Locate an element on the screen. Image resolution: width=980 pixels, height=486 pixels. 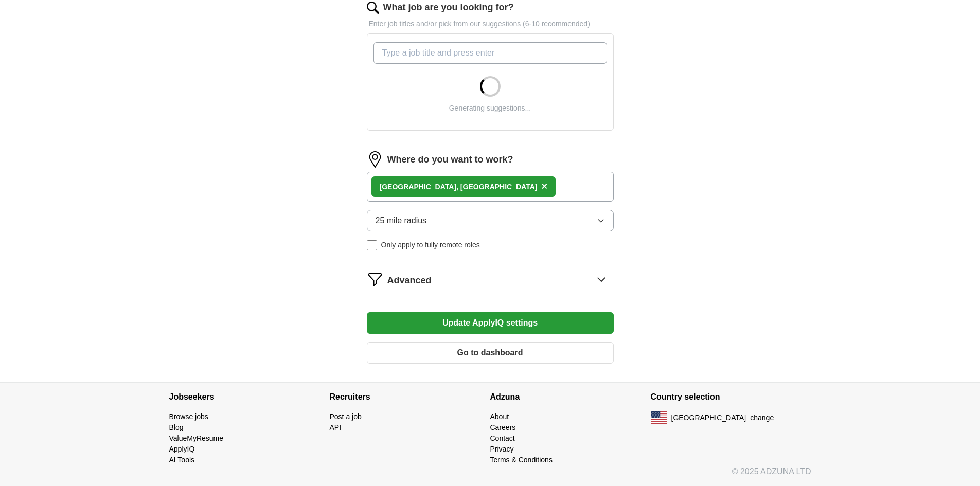
a: API is located at coordinates (336, 427).